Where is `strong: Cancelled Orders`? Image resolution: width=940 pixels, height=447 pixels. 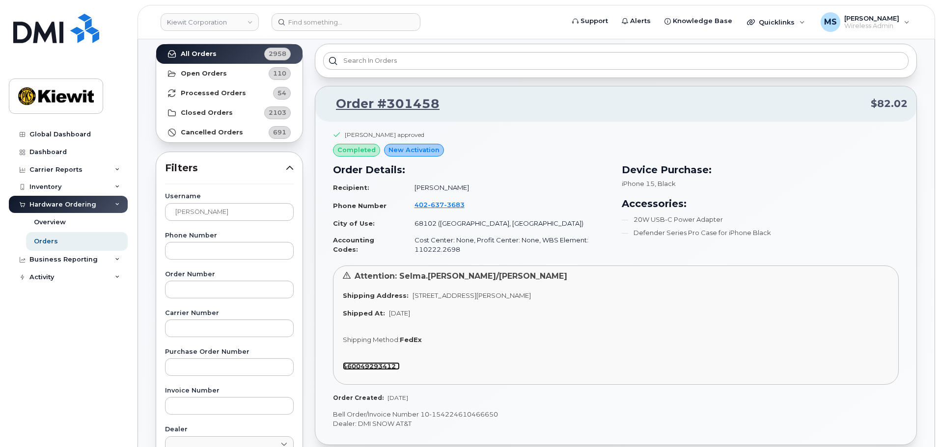 strong: Cancelled Orders is located at coordinates (212, 133).